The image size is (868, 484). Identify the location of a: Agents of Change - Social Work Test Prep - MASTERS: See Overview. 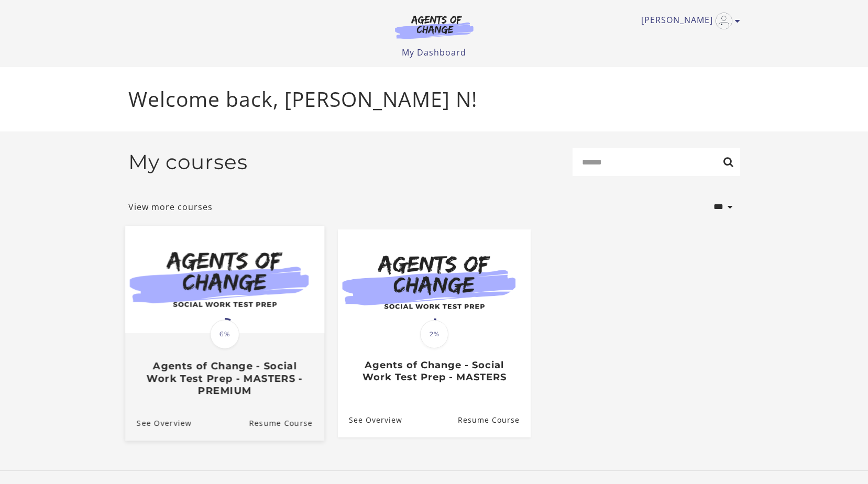
(370, 419).